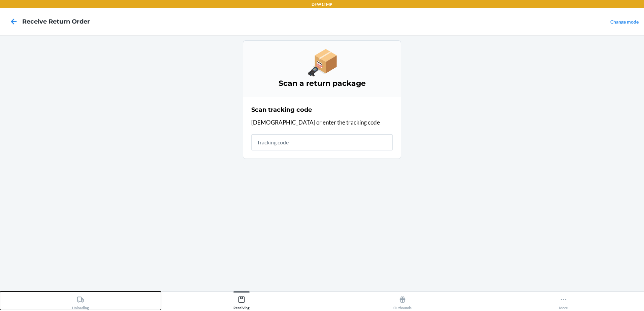  What do you see at coordinates (564, 300) in the screenshot?
I see `button: More` at bounding box center [564, 300].